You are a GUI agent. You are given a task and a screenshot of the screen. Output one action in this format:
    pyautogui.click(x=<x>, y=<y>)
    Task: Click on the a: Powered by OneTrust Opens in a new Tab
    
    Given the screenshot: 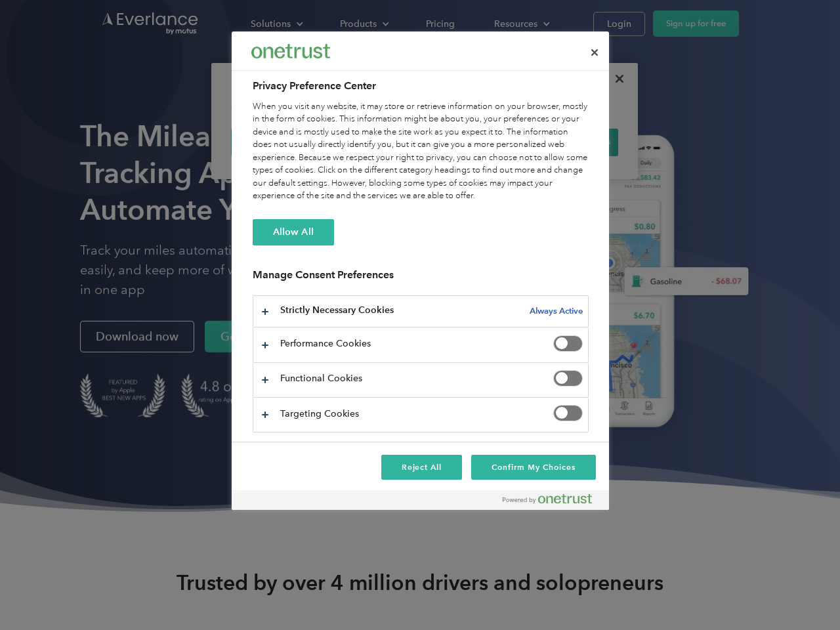 What is the action you would take?
    pyautogui.click(x=553, y=501)
    